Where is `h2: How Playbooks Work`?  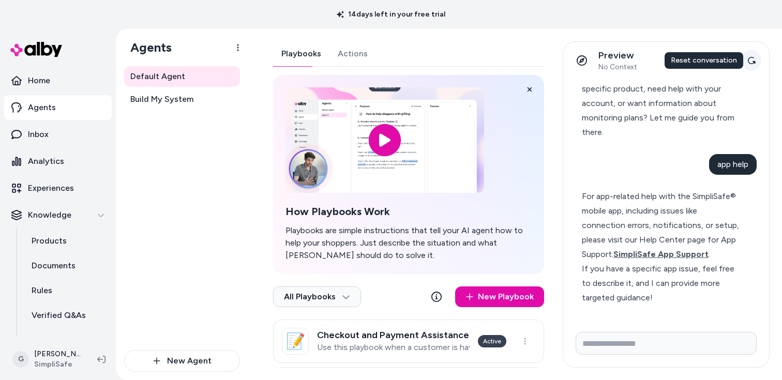
h2: How Playbooks Work is located at coordinates (409, 212).